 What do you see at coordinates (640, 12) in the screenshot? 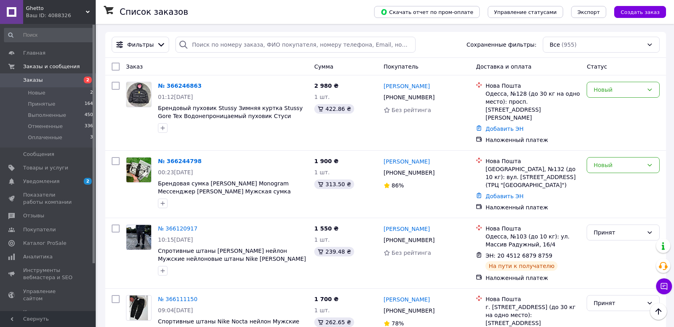
I see `button: Создать заказ` at bounding box center [640, 12].